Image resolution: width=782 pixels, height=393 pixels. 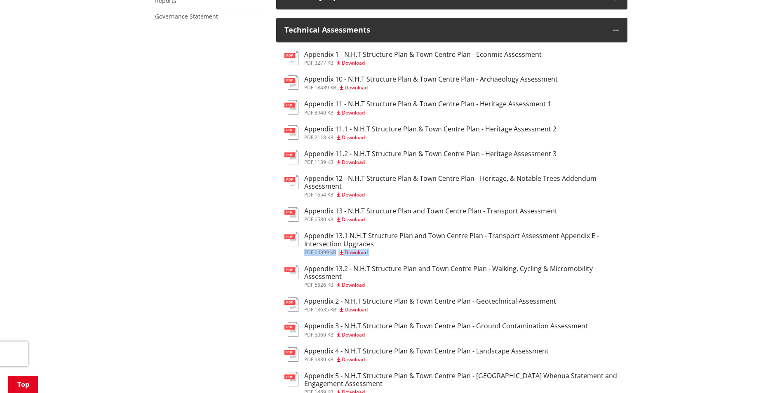 I want to click on h3: Appendix 4 - N.H.T Structure Plan & Town Centre Plan - Landscape Assessment, so click(x=426, y=351).